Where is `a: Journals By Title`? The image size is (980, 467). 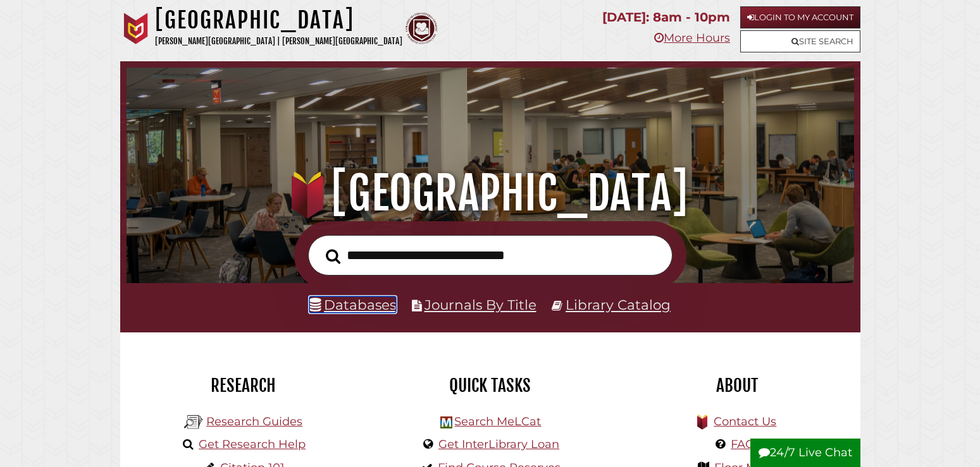 a: Journals By Title is located at coordinates (480, 305).